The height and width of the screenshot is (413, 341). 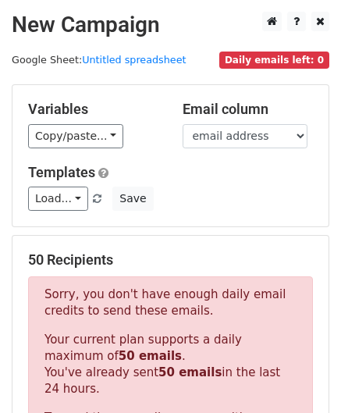 What do you see at coordinates (62, 172) in the screenshot?
I see `a: Templates` at bounding box center [62, 172].